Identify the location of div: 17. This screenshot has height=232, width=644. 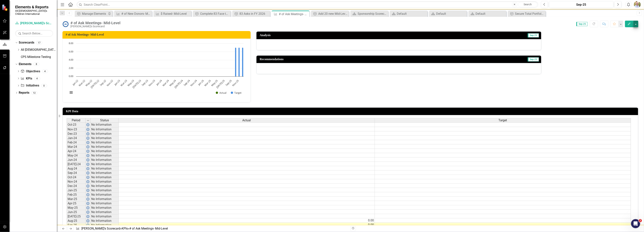
(39, 43).